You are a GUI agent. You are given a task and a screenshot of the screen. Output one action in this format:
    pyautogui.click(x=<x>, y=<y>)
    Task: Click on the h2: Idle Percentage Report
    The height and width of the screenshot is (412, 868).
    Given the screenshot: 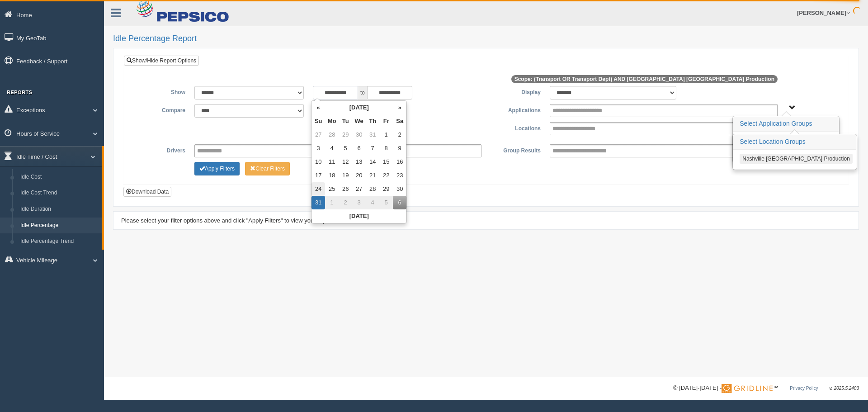 What is the action you would take?
    pyautogui.click(x=486, y=39)
    